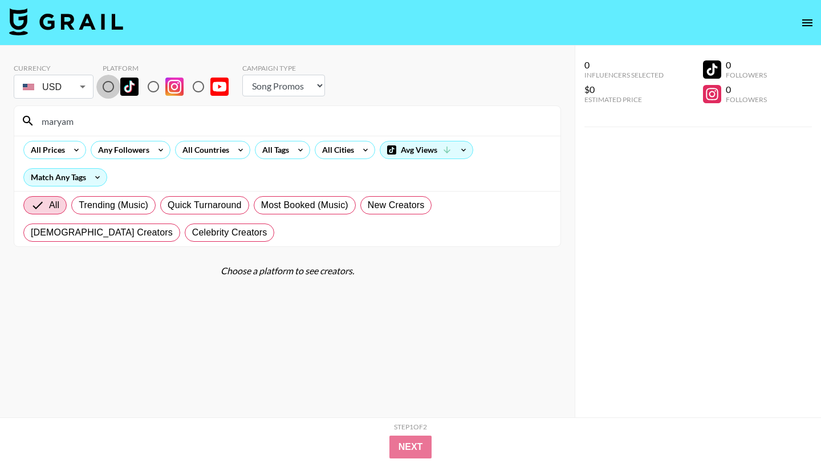 The image size is (821, 463). Describe the element at coordinates (284, 68) in the screenshot. I see `div: Campaign Type` at that location.